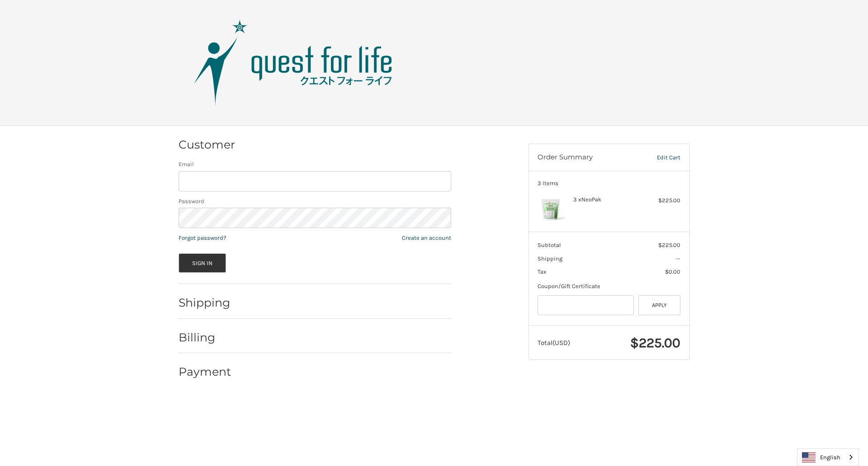 This screenshot has height=466, width=868. I want to click on img: Quest Group, so click(293, 63).